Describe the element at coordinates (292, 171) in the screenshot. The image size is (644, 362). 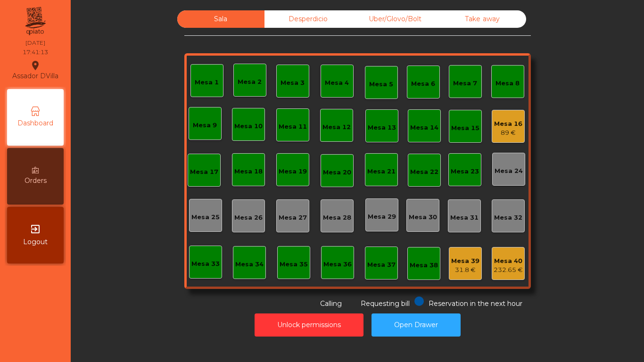
I see `div: Mesa 19` at that location.